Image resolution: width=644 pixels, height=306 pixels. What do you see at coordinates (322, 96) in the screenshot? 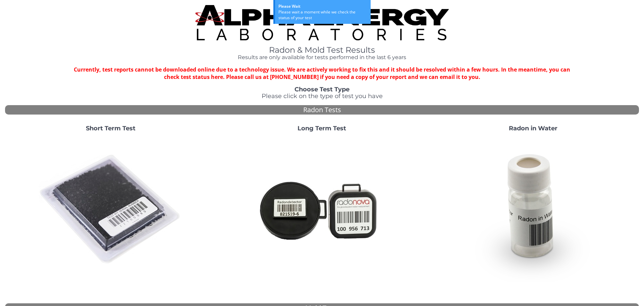
I see `span: Please click on the type of test you have` at bounding box center [322, 96].